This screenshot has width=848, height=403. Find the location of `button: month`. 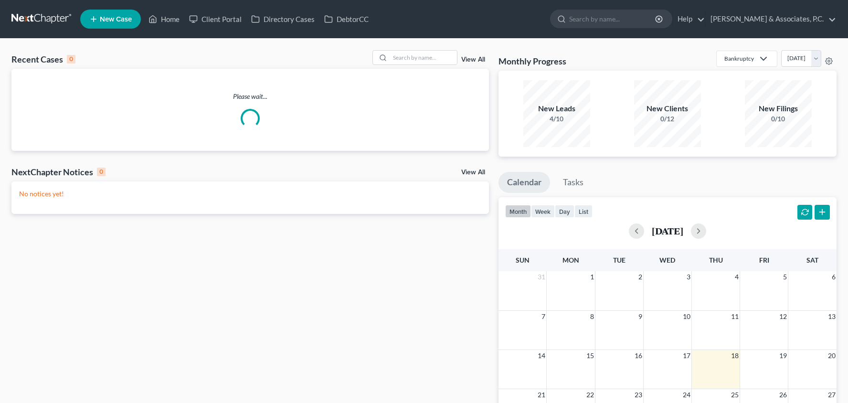

button: month is located at coordinates (518, 211).